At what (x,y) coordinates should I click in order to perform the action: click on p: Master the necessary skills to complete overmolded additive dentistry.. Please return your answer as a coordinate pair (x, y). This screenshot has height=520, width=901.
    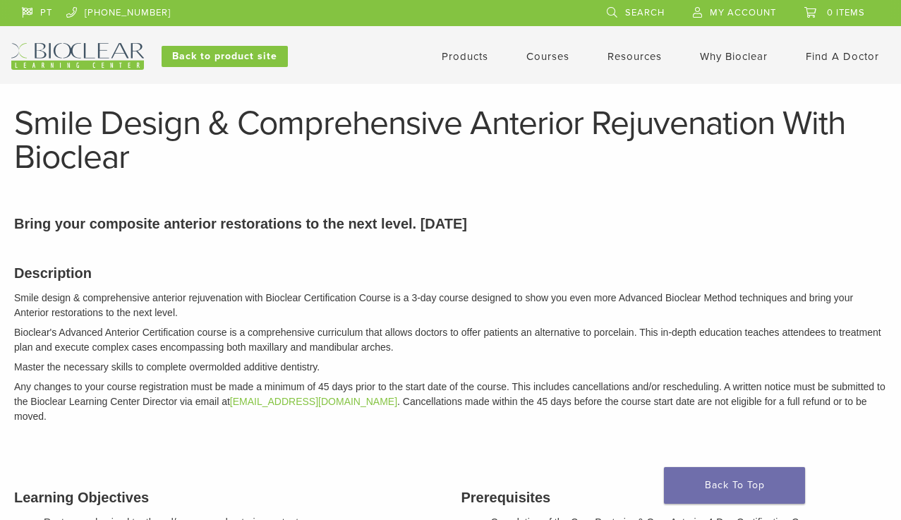
    Looking at the image, I should click on (450, 367).